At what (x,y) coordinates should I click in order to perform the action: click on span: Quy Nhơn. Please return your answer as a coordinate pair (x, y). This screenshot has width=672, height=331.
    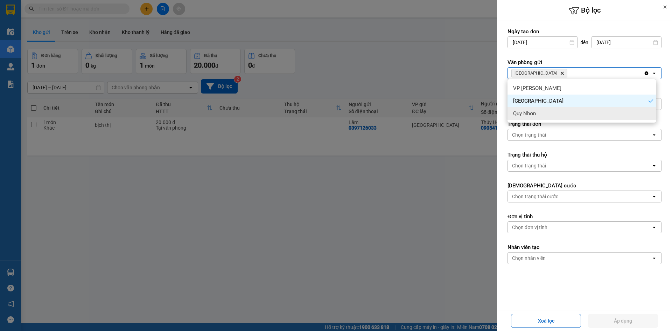
    Looking at the image, I should click on (524, 113).